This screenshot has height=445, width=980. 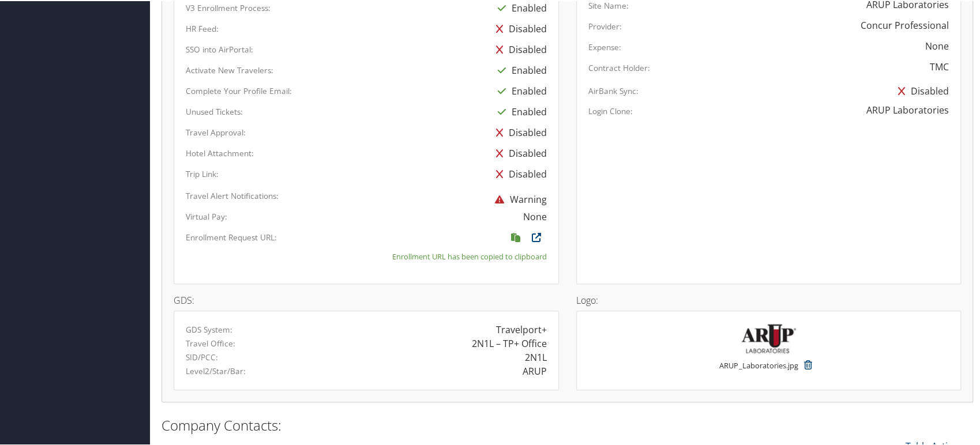 What do you see at coordinates (758, 371) in the screenshot?
I see `small: ARUP_Laboratories.jpg` at bounding box center [758, 371].